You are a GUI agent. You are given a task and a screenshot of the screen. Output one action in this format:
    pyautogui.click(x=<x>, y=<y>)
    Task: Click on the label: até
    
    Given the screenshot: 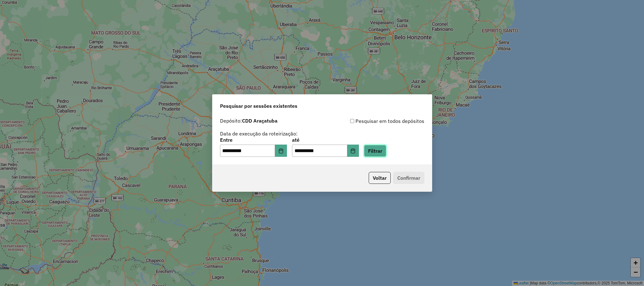 What is the action you would take?
    pyautogui.click(x=326, y=139)
    